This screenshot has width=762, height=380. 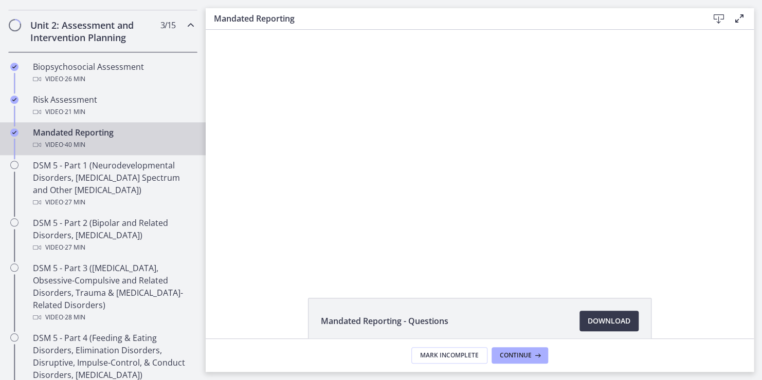 I want to click on span: 3 / 15, so click(x=168, y=25).